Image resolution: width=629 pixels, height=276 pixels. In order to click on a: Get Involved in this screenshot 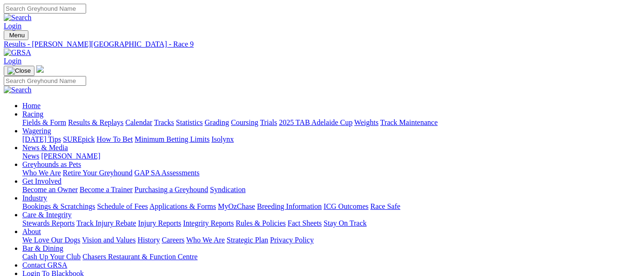, I will do `click(42, 181)`.